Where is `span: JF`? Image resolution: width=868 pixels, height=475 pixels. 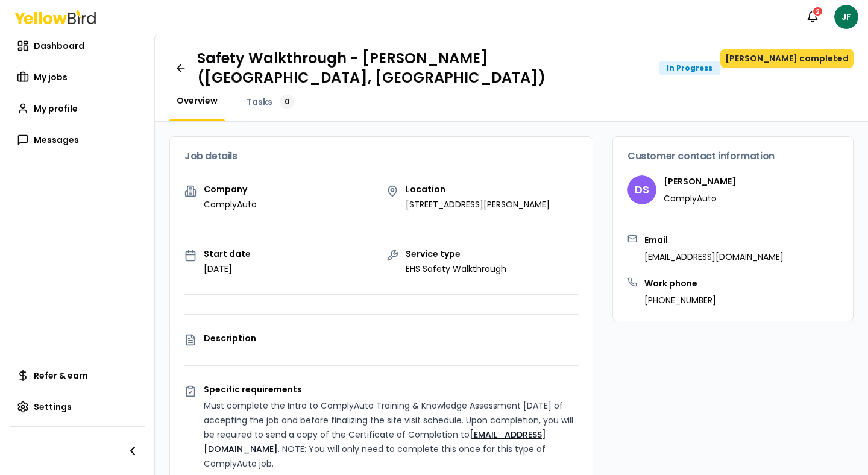 span: JF is located at coordinates (846, 17).